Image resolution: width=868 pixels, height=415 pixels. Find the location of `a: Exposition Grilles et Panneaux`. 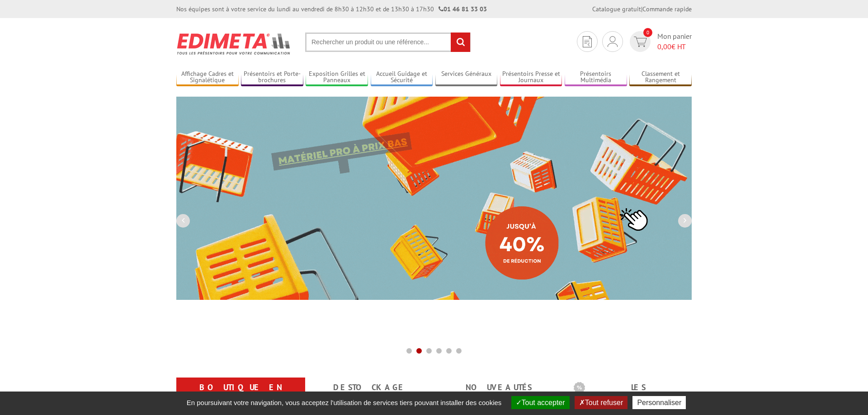

a: Exposition Grilles et Panneaux is located at coordinates (337, 77).